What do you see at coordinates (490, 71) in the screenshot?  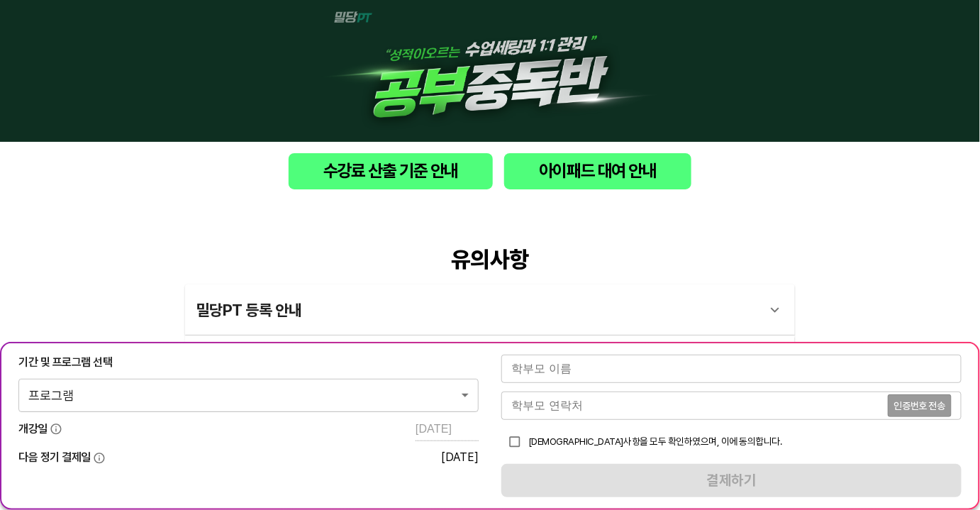 I see `img: 1` at bounding box center [490, 71].